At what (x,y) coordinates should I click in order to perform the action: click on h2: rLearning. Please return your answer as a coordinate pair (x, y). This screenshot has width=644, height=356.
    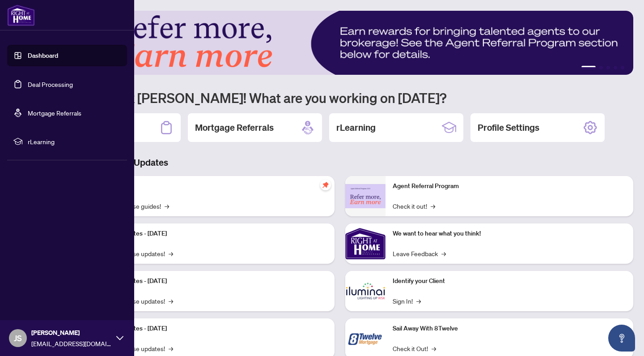
    Looking at the image, I should click on (356, 128).